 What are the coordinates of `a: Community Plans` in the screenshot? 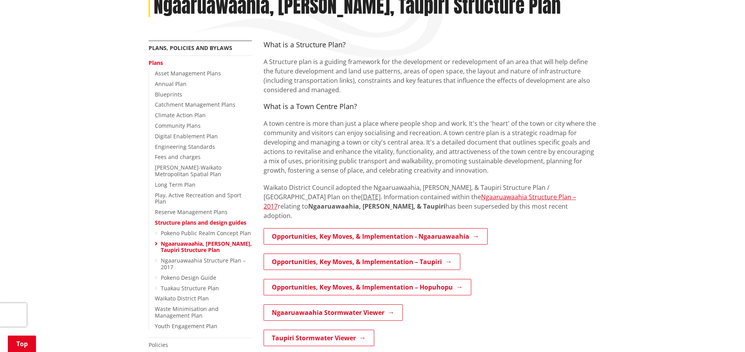 It's located at (178, 126).